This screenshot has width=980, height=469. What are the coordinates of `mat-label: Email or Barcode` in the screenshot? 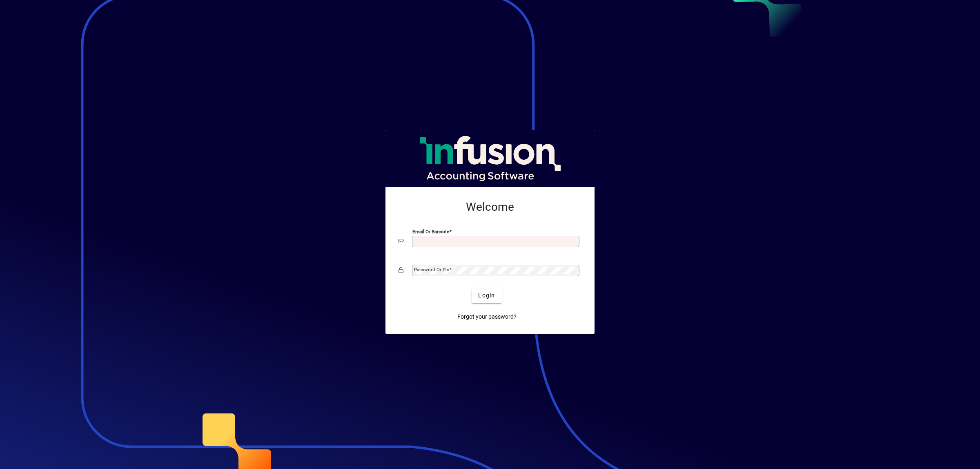 It's located at (431, 231).